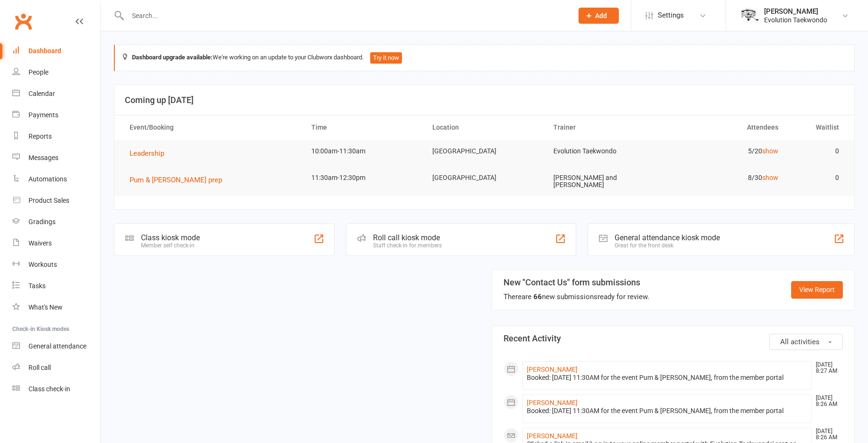 The width and height of the screenshot is (868, 443). I want to click on div: Roll call, so click(40, 367).